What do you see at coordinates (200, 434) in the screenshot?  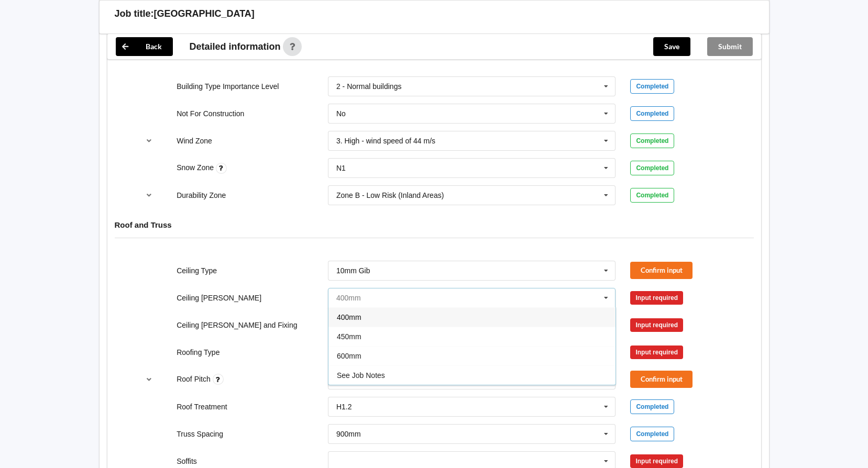 I see `label: Truss Spacing` at bounding box center [200, 434].